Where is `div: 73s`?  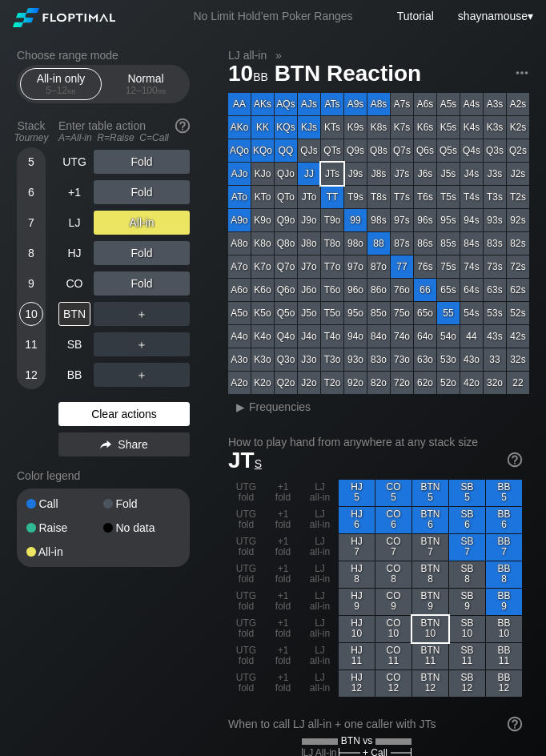 div: 73s is located at coordinates (495, 267).